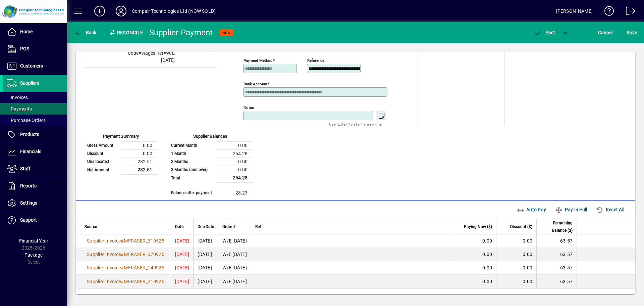 Image resolution: width=644 pixels, height=306 pixels. What do you see at coordinates (144, 268) in the screenshot?
I see `span: MFRASER_140925` at bounding box center [144, 268].